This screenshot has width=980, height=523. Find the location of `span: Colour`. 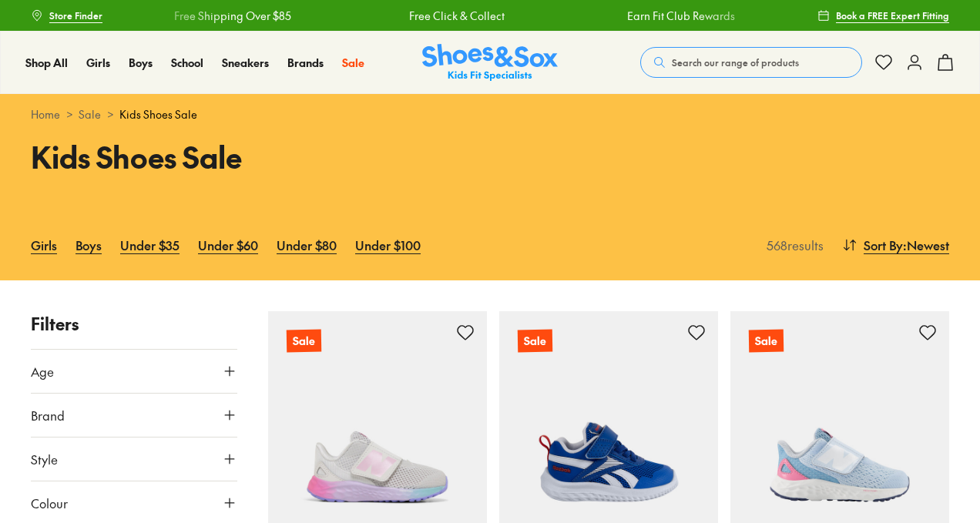

span: Colour is located at coordinates (50, 503).